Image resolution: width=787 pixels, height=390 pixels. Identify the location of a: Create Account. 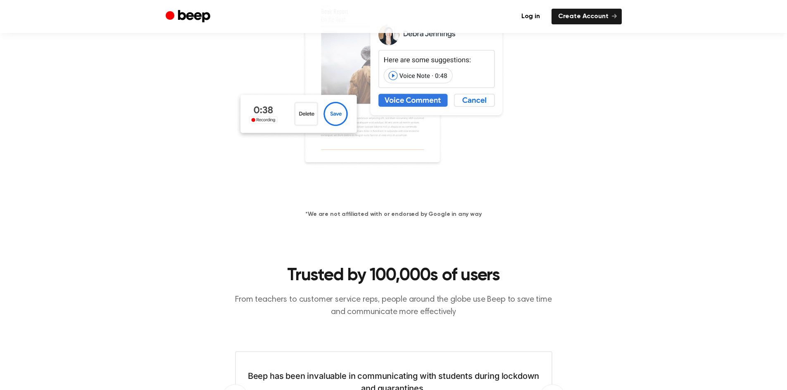
(587, 17).